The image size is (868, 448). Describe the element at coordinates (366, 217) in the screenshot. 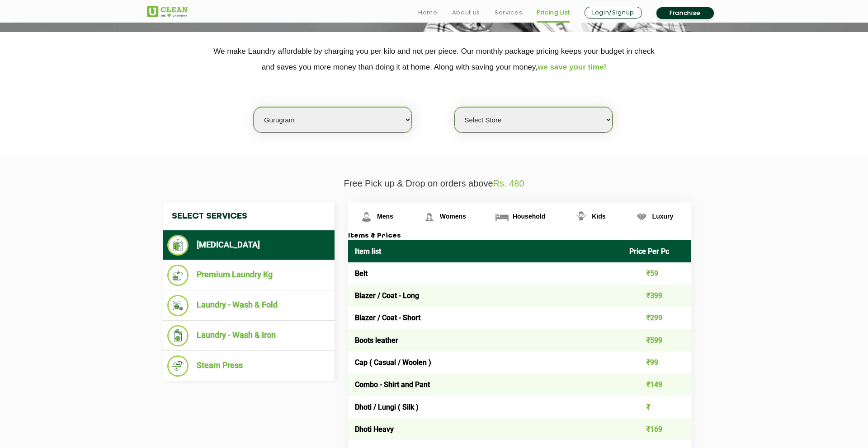

I see `img: Mens` at that location.